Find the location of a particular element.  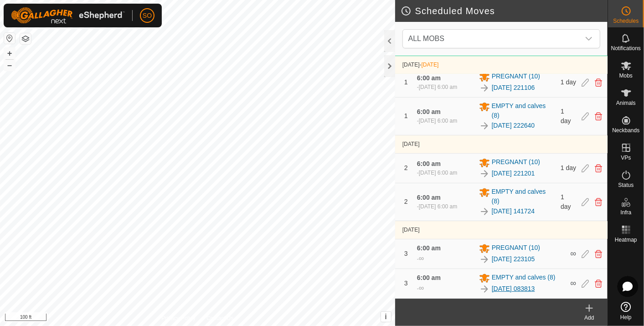

span: SO is located at coordinates (148, 15).